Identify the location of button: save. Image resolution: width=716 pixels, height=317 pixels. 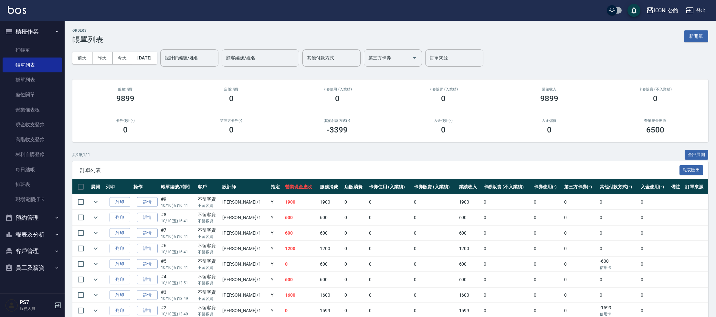
(634, 10).